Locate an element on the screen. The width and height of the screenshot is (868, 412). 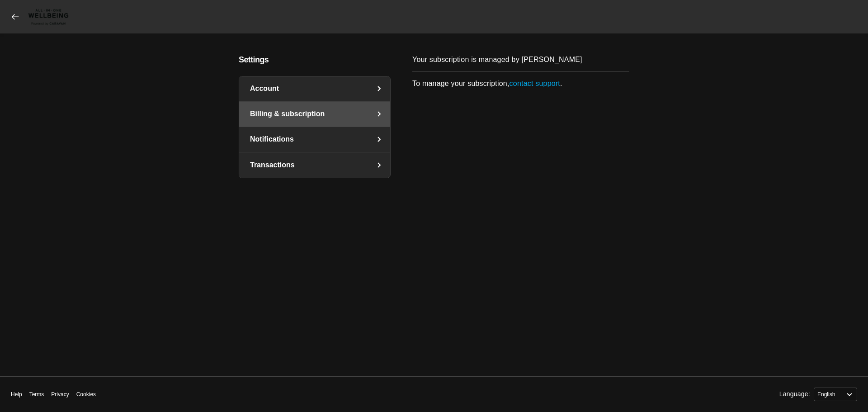
h4: Settings is located at coordinates (314, 60).